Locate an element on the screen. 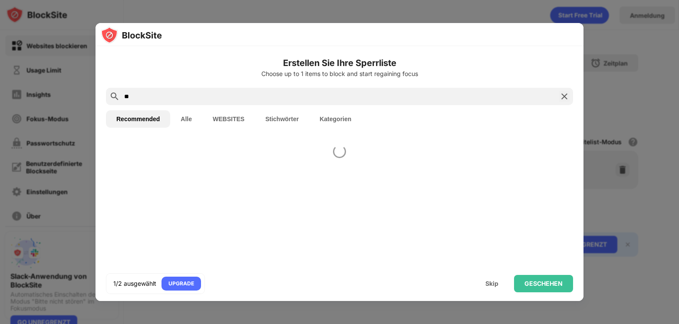  div: 1/2 ausgewählt is located at coordinates (134, 283).